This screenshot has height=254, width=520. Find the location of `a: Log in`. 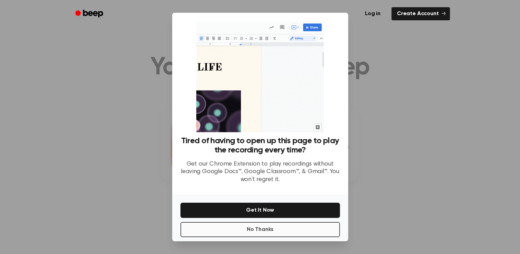

a: Log in is located at coordinates (373, 14).